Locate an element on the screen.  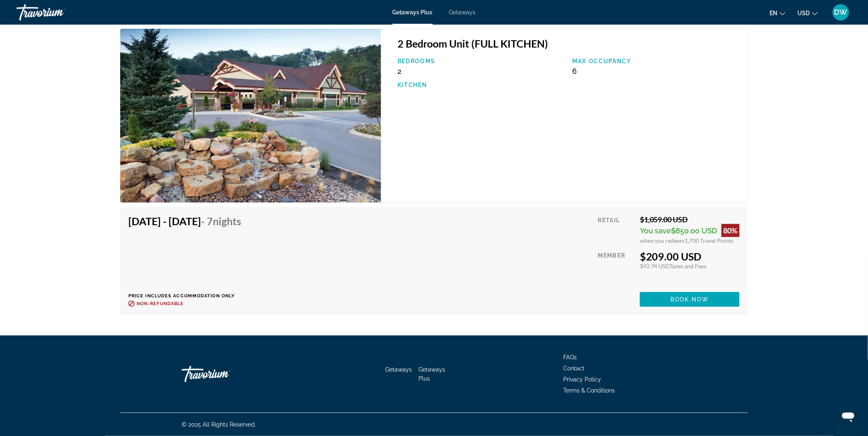
div: $209.00 USD is located at coordinates (690, 256).